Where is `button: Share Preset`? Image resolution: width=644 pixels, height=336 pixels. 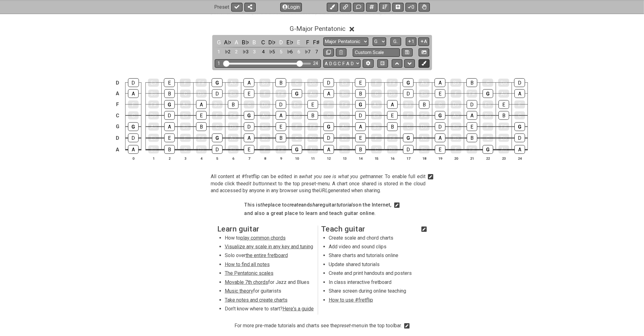 button: Share Preset is located at coordinates (250, 7).